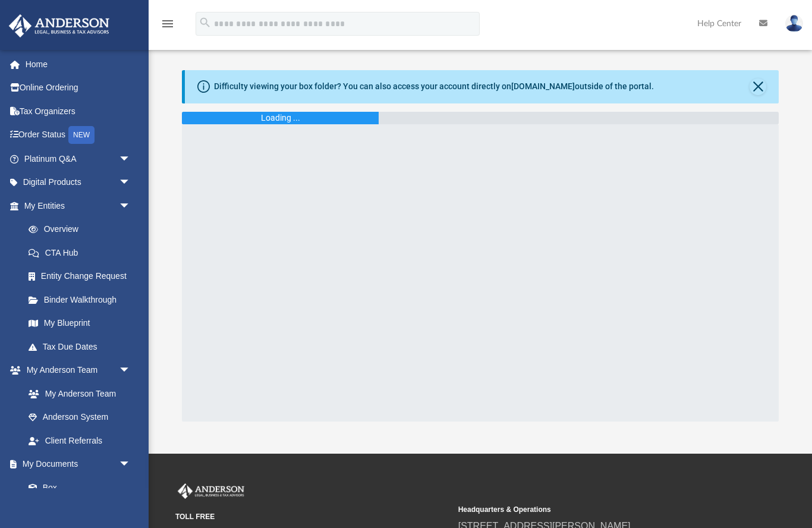 This screenshot has height=528, width=812. I want to click on button: Close, so click(758, 86).